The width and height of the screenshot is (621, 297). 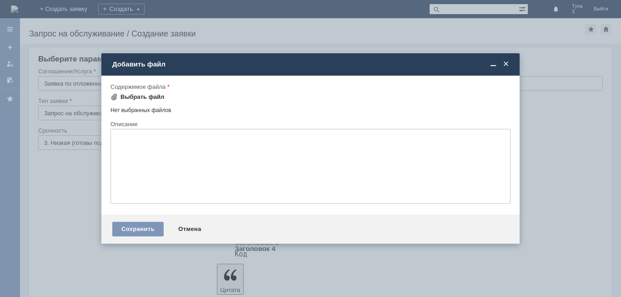 What do you see at coordinates (310, 124) in the screenshot?
I see `div: Описание` at bounding box center [310, 124].